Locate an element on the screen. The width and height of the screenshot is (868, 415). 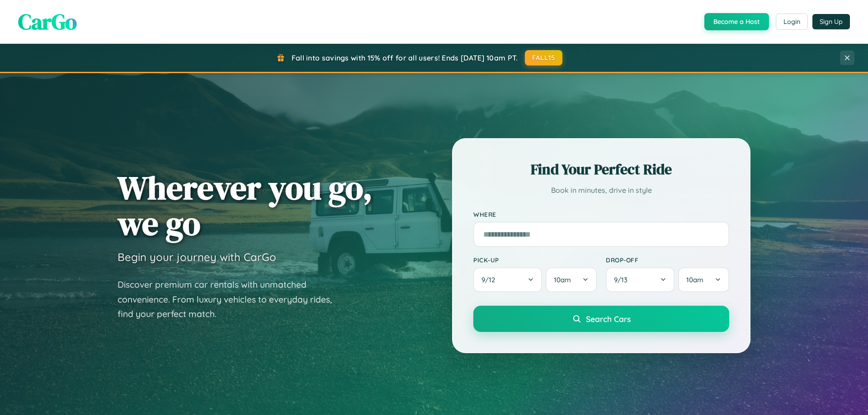
button: Become a Host is located at coordinates (737, 22).